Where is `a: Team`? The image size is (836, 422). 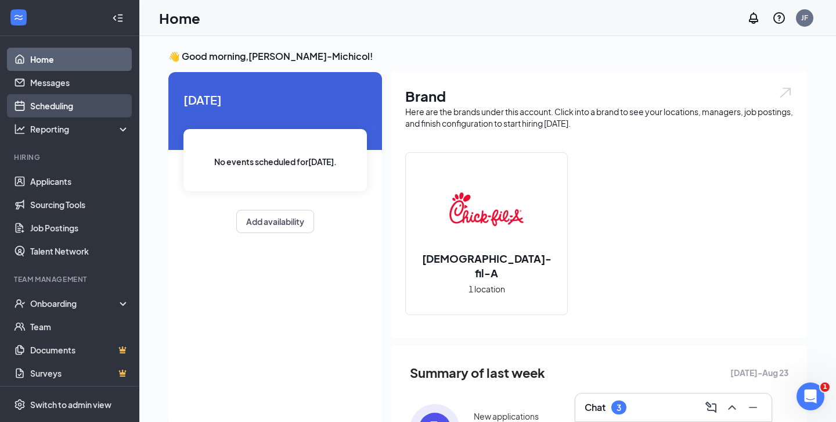 a: Team is located at coordinates (80, 326).